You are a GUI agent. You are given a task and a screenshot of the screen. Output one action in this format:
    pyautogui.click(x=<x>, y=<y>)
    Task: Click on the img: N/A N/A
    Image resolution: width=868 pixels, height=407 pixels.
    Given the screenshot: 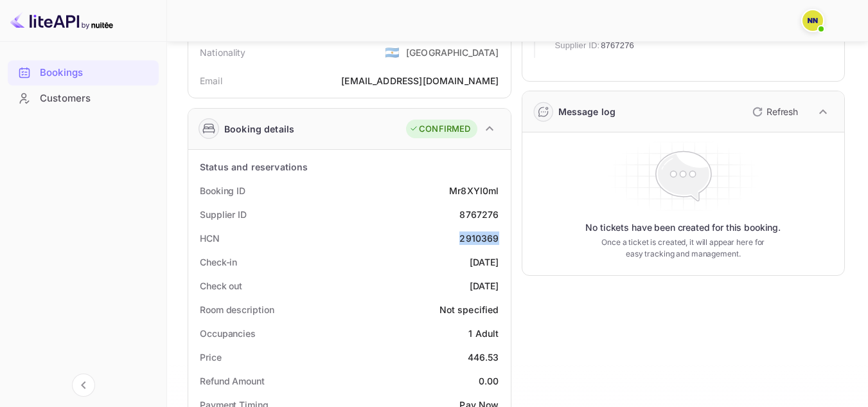 What is the action you would take?
    pyautogui.click(x=813, y=21)
    